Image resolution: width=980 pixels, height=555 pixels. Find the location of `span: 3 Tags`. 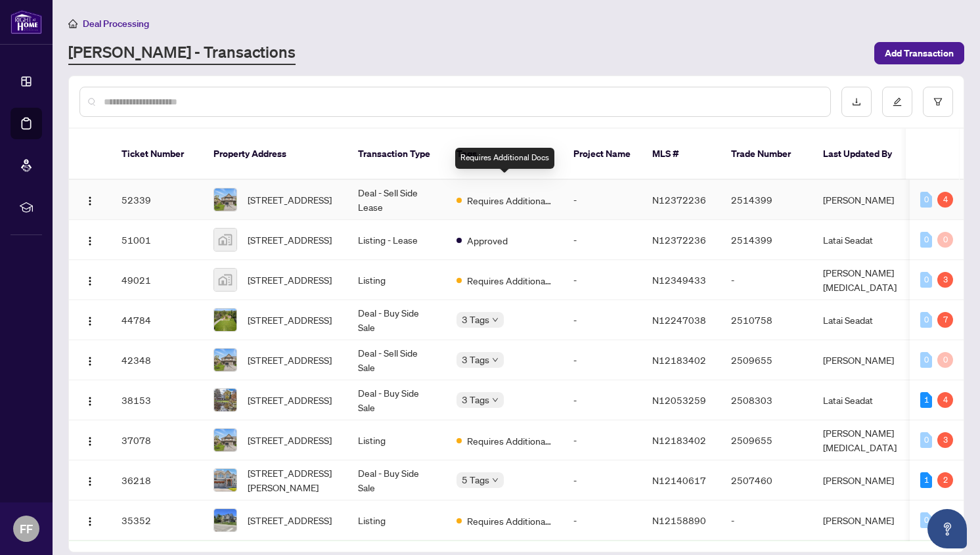

span: 3 Tags is located at coordinates (476, 320).